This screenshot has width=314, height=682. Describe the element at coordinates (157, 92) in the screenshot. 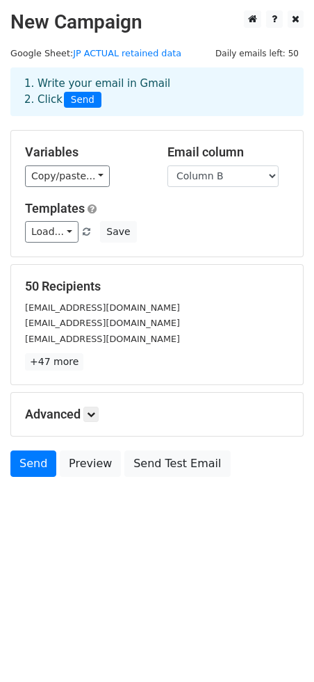

I see `div: 1. Write your email in Gmail 2. Click` at that location.